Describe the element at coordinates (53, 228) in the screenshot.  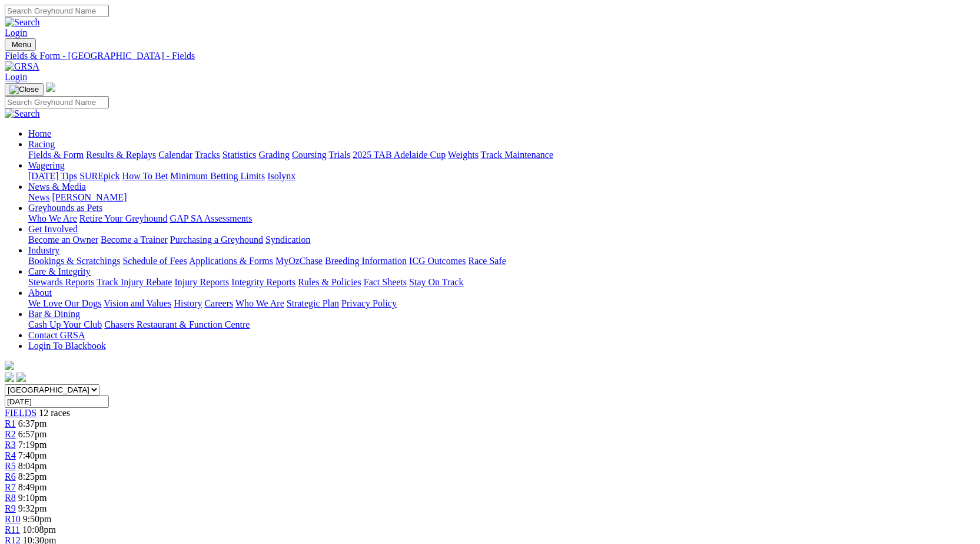
I see `a: Get Involved` at that location.